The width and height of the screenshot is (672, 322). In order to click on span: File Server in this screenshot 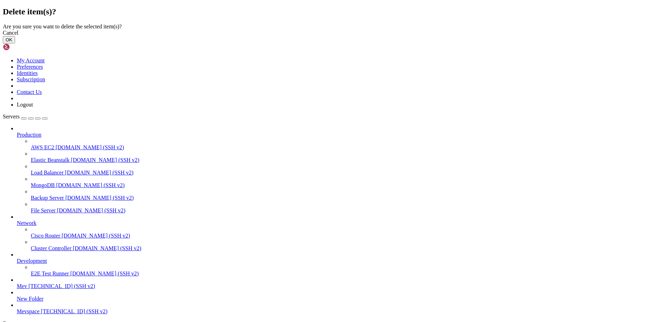, I will do `click(43, 210)`.